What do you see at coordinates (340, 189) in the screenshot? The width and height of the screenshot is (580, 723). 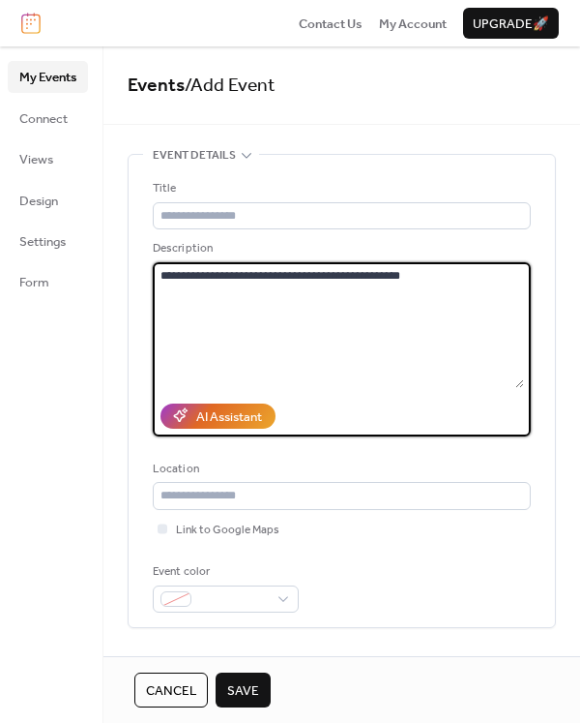 I see `div: Title` at bounding box center [340, 189].